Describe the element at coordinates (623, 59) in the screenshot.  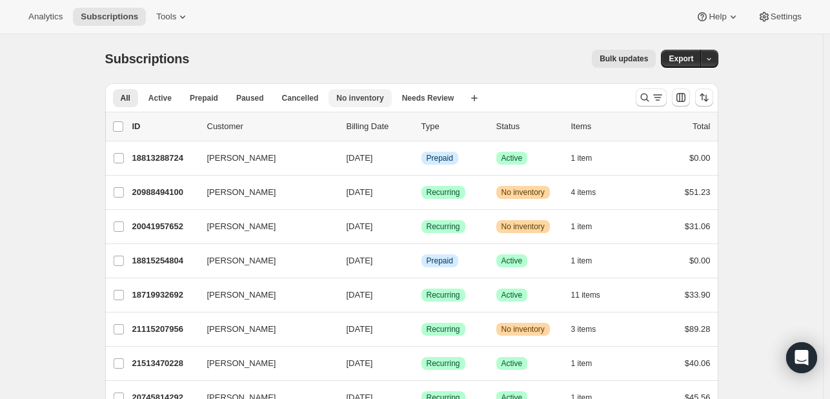
I see `span: Bulk updates` at that location.